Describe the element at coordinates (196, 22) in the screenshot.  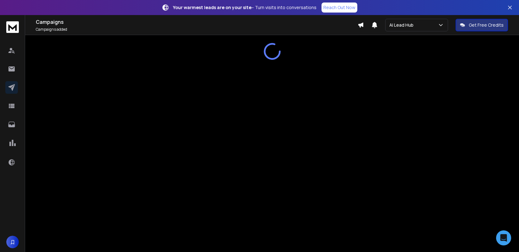
I see `h1: Campaigns` at that location.